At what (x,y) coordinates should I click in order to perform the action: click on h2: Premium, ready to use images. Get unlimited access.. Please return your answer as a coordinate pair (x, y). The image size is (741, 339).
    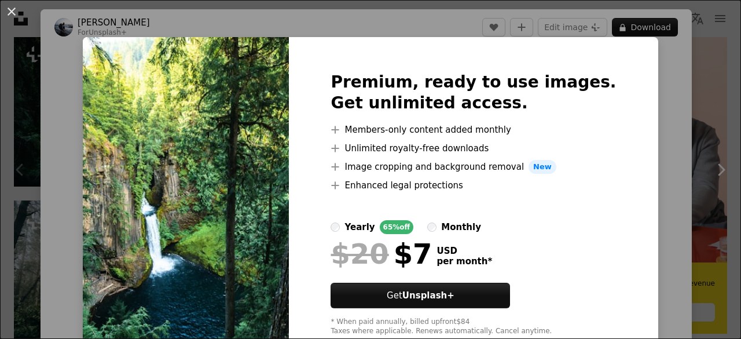
    Looking at the image, I should click on (473, 93).